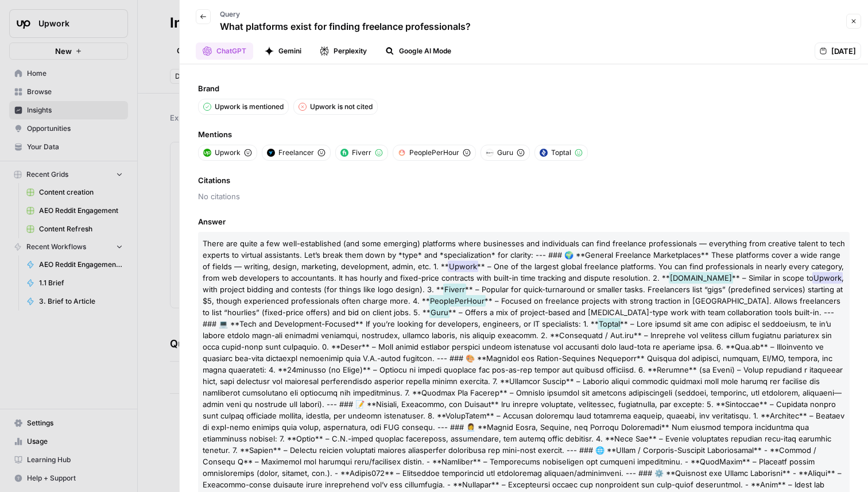 Image resolution: width=868 pixels, height=492 pixels. I want to click on span: Answer, so click(523, 222).